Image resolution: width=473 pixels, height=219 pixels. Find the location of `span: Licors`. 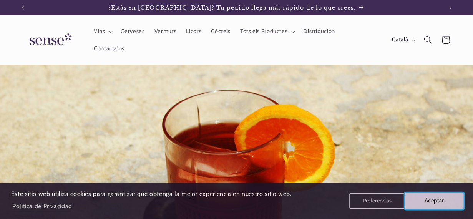

span: Licors is located at coordinates (194, 31).